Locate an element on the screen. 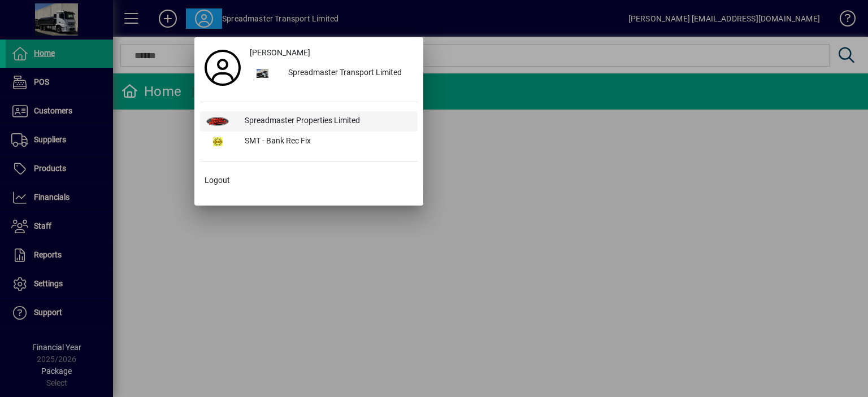 Image resolution: width=868 pixels, height=397 pixels. div: SMT - Bank Rec Fix is located at coordinates (327, 142).